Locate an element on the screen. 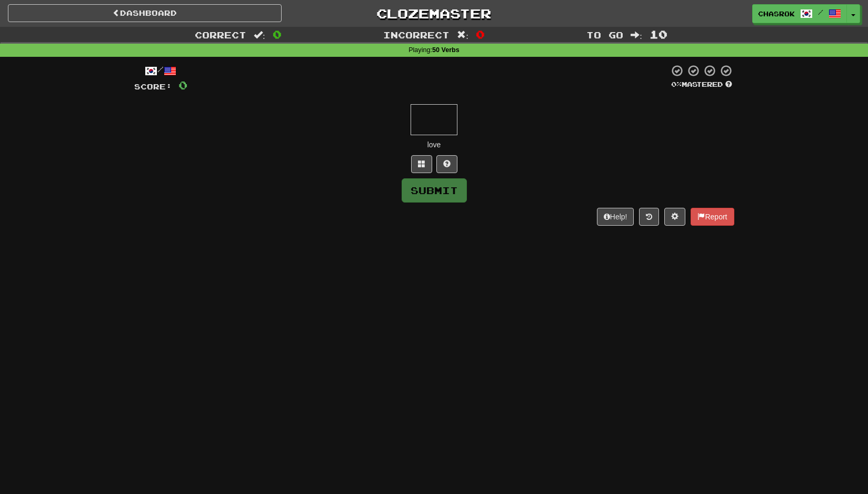  span: To go is located at coordinates (605, 34).